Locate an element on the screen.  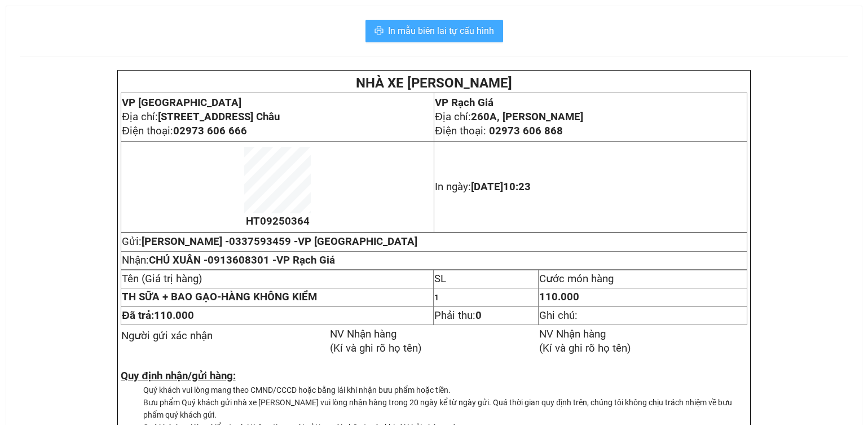
span: 02973 606 868 is located at coordinates (526, 131).